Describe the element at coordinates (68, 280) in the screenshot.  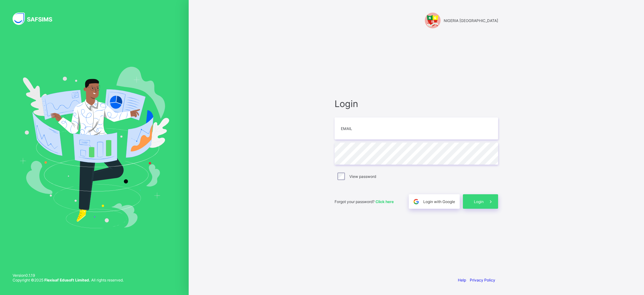
I see `span: Copyright © 2025 All rights reserved.` at that location.